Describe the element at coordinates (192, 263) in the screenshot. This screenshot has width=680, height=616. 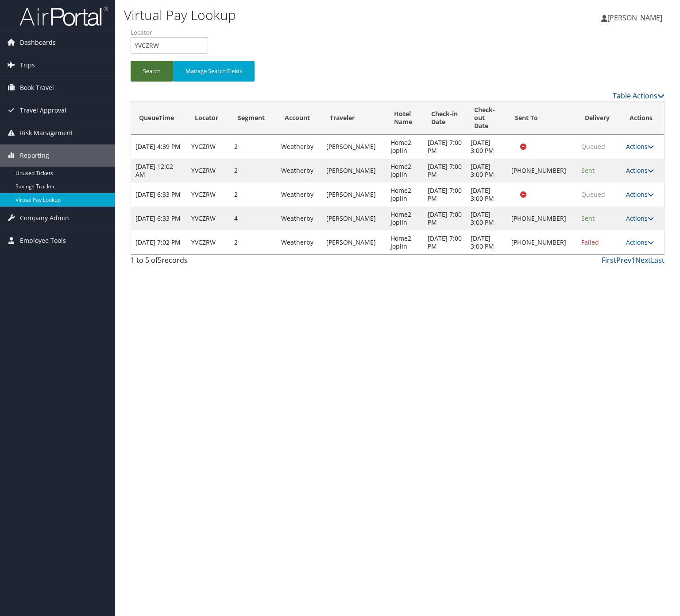
I see `div: 1 to 5 of records` at that location.